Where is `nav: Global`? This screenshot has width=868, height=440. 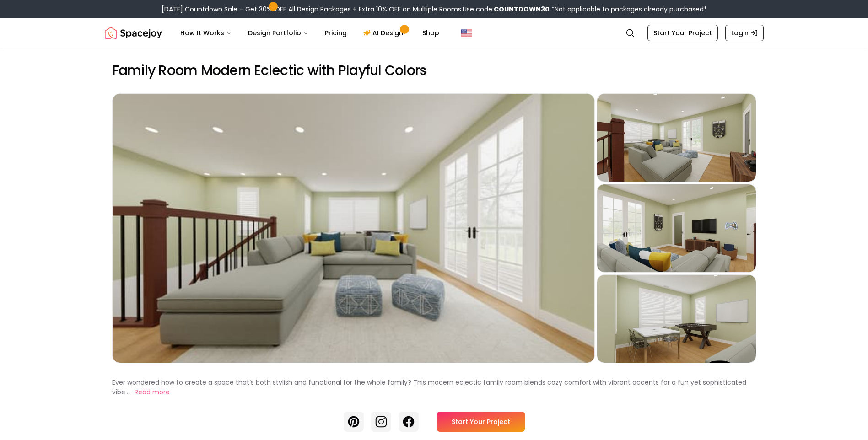 nav: Global is located at coordinates (434, 33).